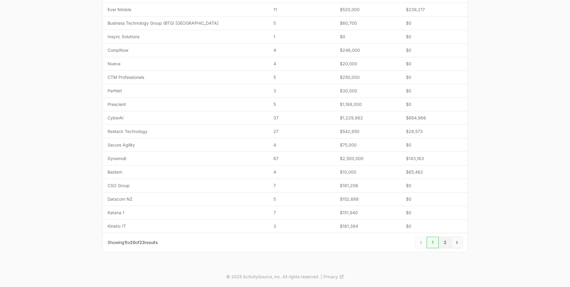 The width and height of the screenshot is (570, 287). What do you see at coordinates (368, 212) in the screenshot?
I see `span: $151,940` at bounding box center [368, 212].